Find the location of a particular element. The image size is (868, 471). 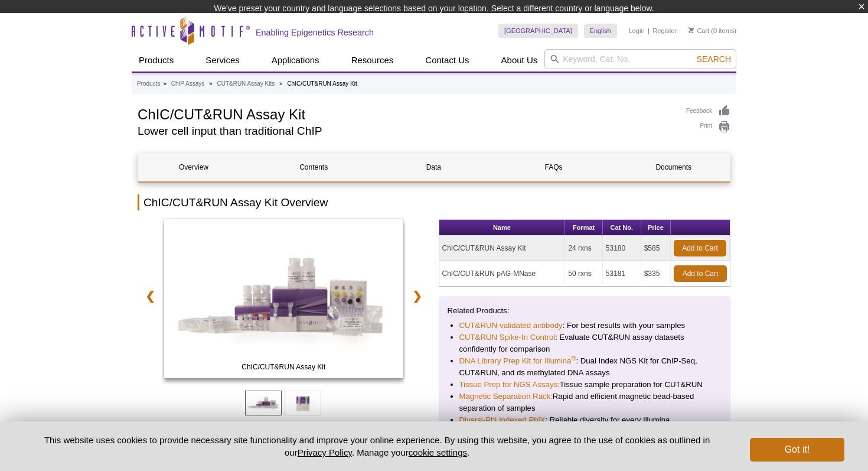

th: Name is located at coordinates (502, 227).